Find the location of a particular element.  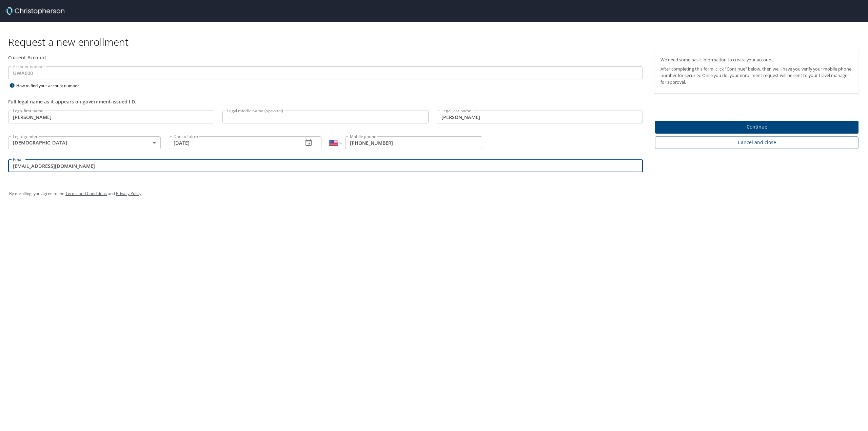

img: cbt logo is located at coordinates (35, 11).